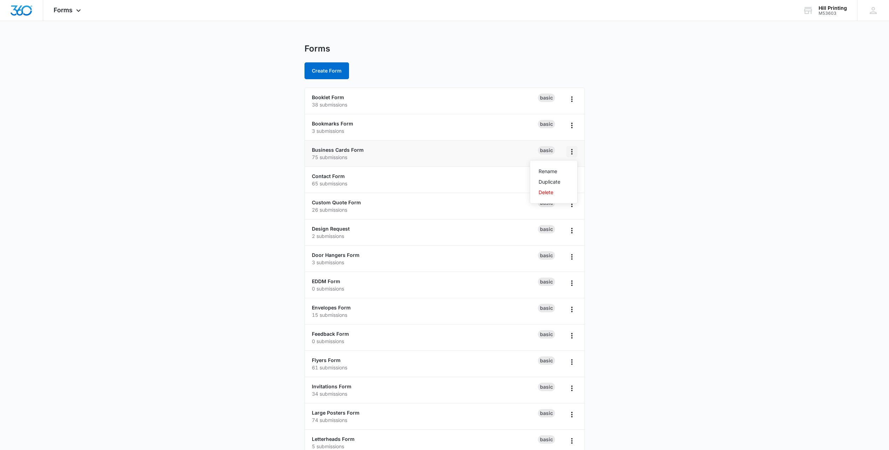 Image resolution: width=889 pixels, height=450 pixels. Describe the element at coordinates (333, 123) in the screenshot. I see `a: Bookmarks Form` at that location.